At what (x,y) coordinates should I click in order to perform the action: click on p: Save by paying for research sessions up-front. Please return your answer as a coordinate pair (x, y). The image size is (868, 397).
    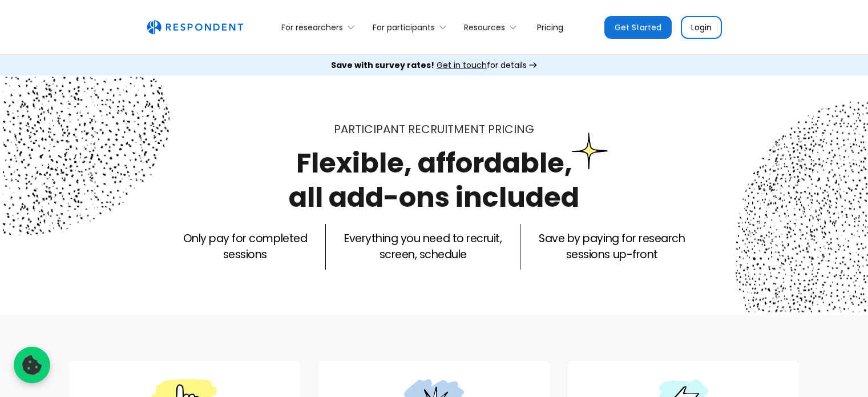
    Looking at the image, I should click on (612, 247).